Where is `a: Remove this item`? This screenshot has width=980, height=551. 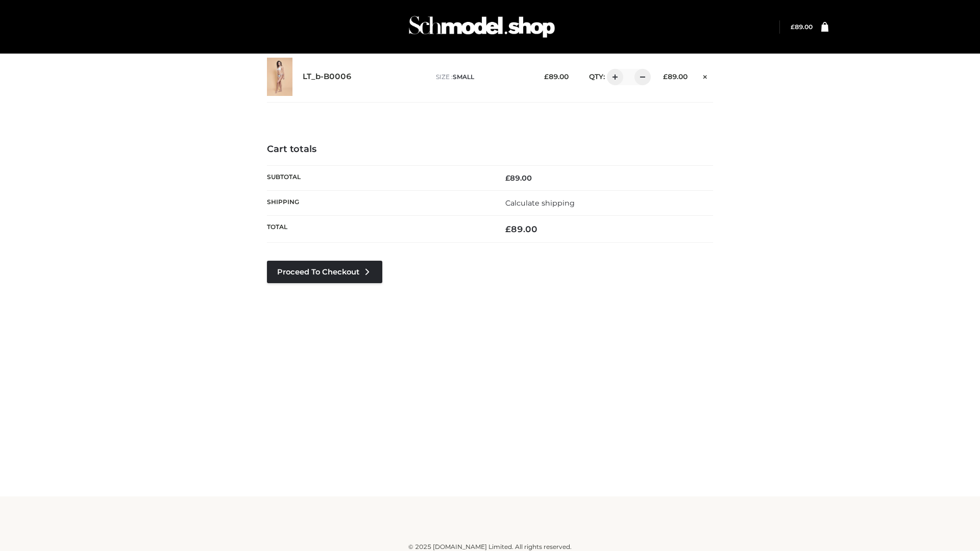
a: Remove this item is located at coordinates (705, 75).